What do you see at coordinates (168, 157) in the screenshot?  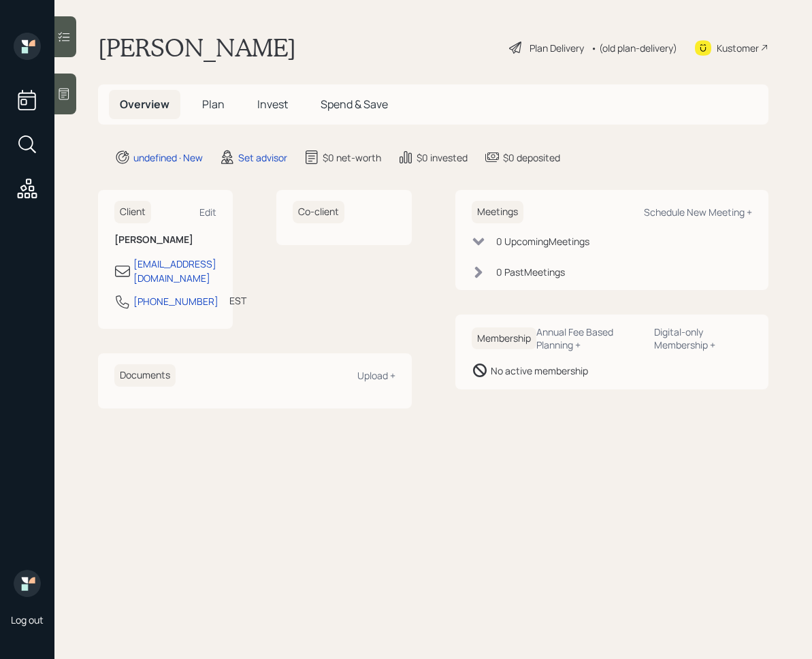 I see `div: undefined · New` at bounding box center [168, 157].